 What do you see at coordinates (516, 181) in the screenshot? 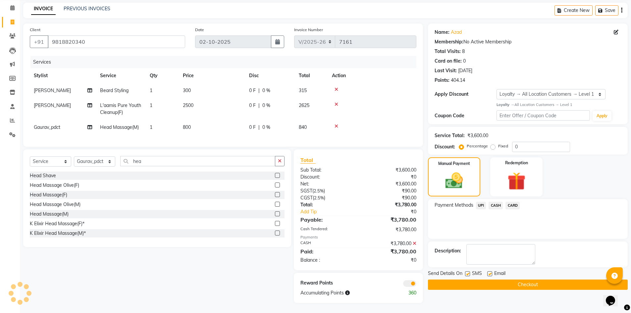
I see `img: _gift.svg` at bounding box center [516, 181].